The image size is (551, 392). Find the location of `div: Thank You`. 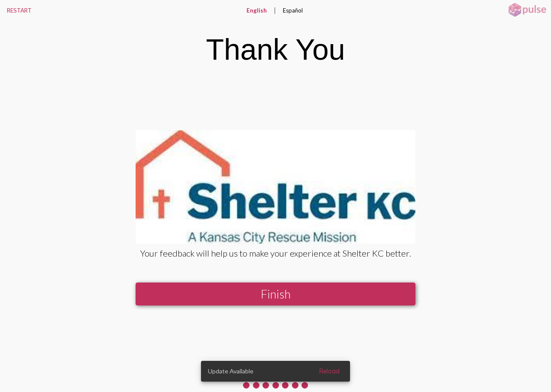

div: Thank You is located at coordinates (275, 49).